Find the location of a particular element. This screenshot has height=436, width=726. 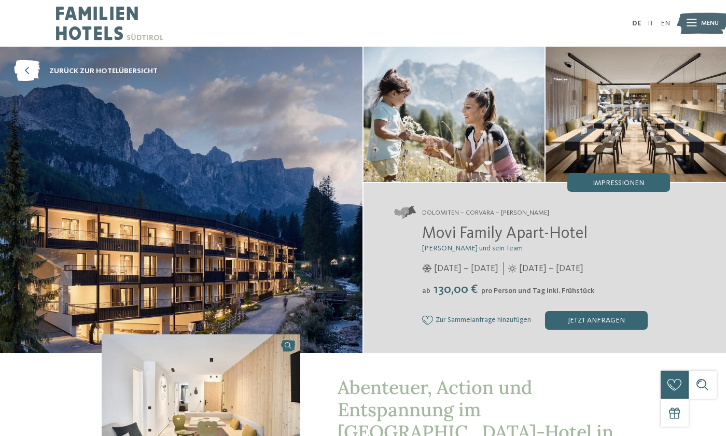

span: ab is located at coordinates (426, 291).